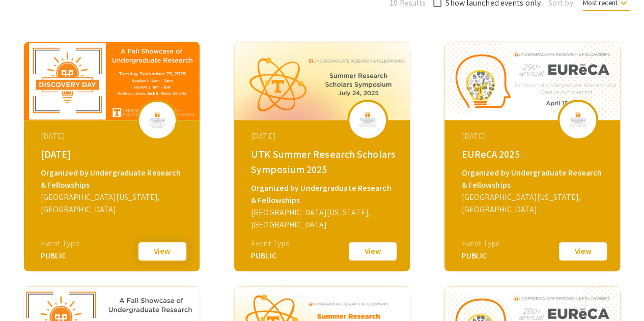 Image resolution: width=644 pixels, height=321 pixels. I want to click on img: utk-summer-research-scholars-symposium-2025_eventCoverPhoto_3f4721__thumb.png, so click(322, 81).